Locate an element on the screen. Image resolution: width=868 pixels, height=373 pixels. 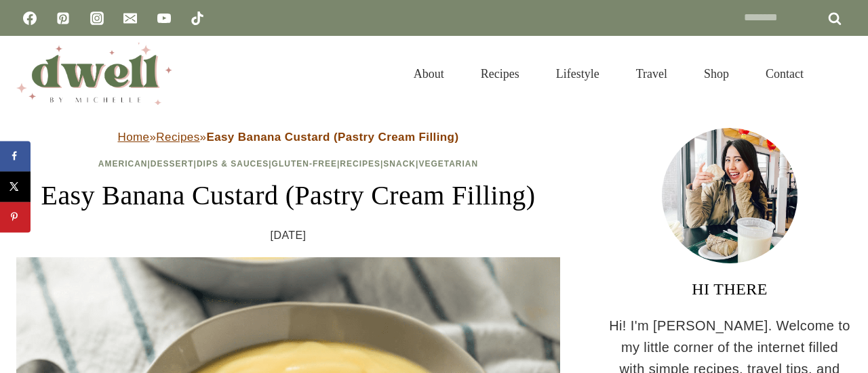
a: Travel is located at coordinates (651, 74).